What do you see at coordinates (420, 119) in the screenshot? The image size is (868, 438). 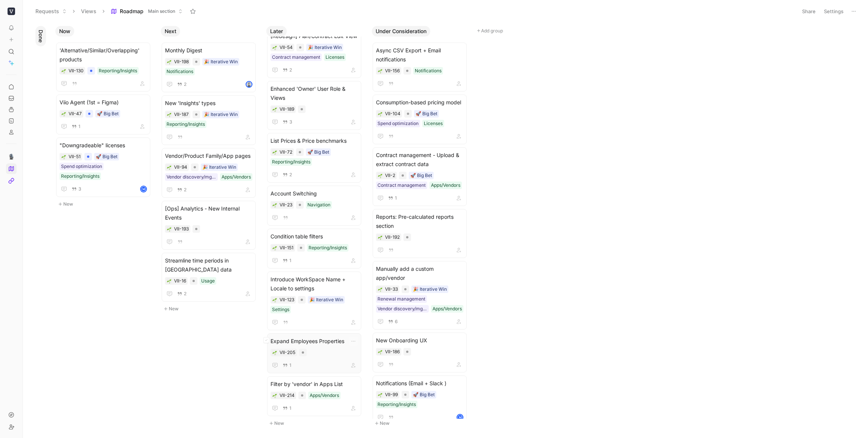 I see `a: Consumption-based pricing model🚀 Big BetSpend optimizationLicenses` at bounding box center [420, 119].